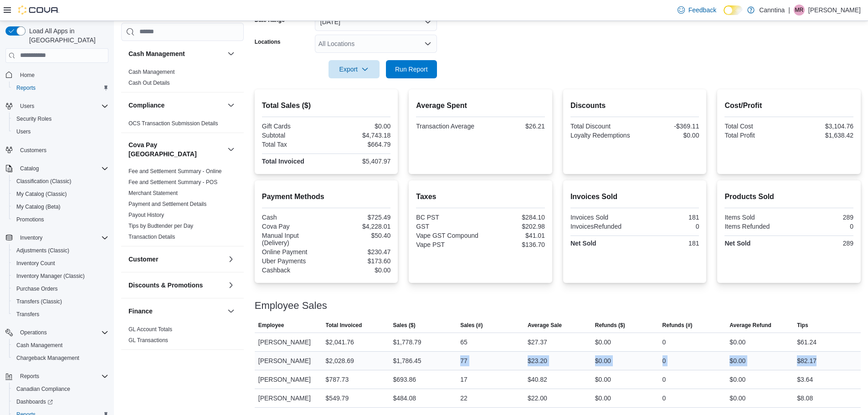 This screenshot has width=868, height=415. Describe the element at coordinates (480, 197) in the screenshot. I see `h2: Taxes` at that location.